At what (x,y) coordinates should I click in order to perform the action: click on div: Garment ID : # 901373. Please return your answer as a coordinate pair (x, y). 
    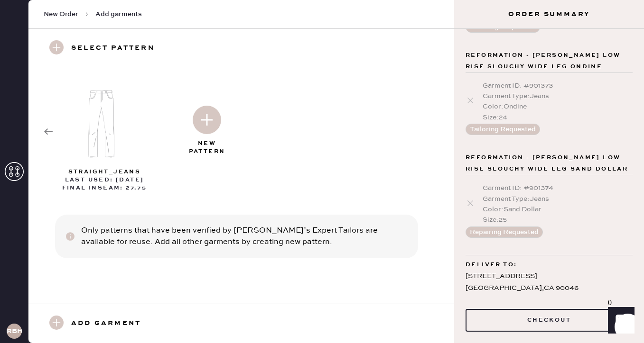
    Looking at the image, I should click on (557, 86).